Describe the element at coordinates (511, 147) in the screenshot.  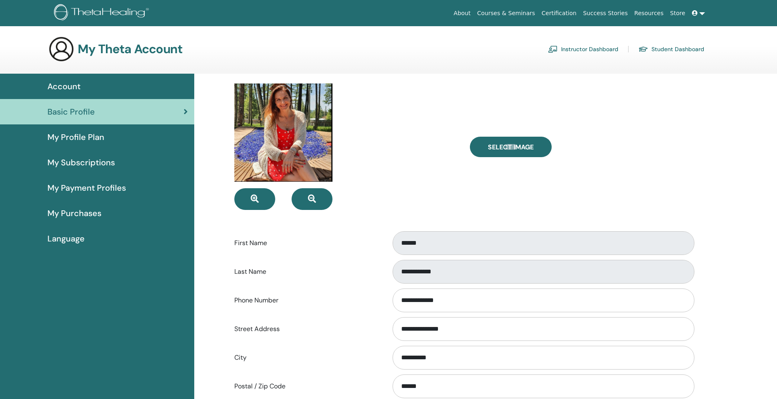
I see `input: Select Image` at that location.